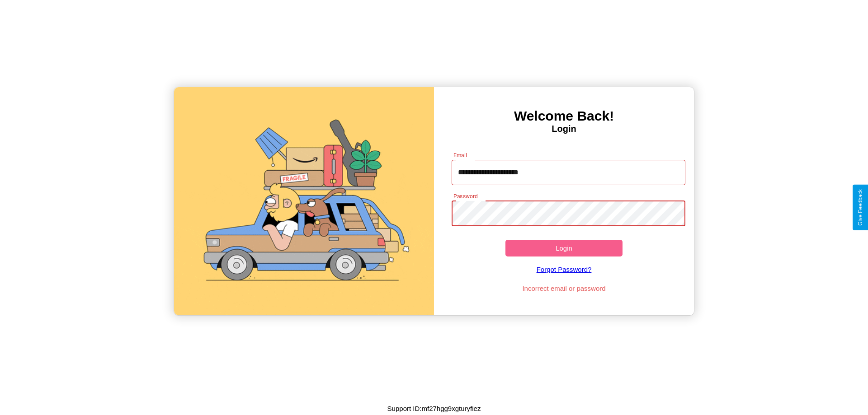 This screenshot has height=415, width=868. What do you see at coordinates (563, 116) in the screenshot?
I see `h3: Welcome Back!` at bounding box center [563, 116].